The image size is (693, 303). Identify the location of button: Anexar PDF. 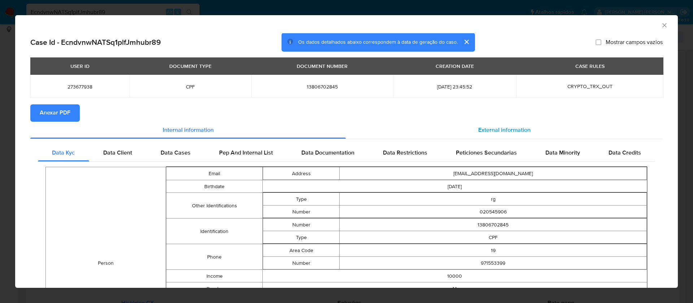
(55, 113).